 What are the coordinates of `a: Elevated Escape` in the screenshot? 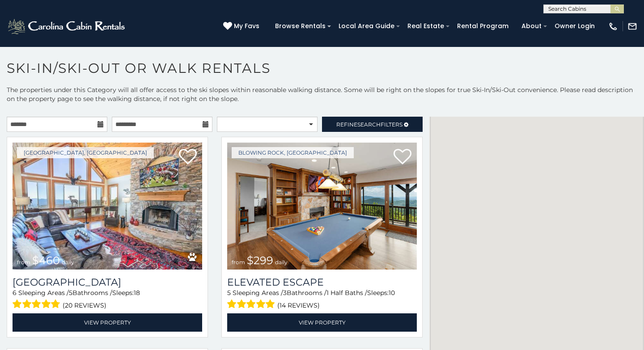 It's located at (322, 282).